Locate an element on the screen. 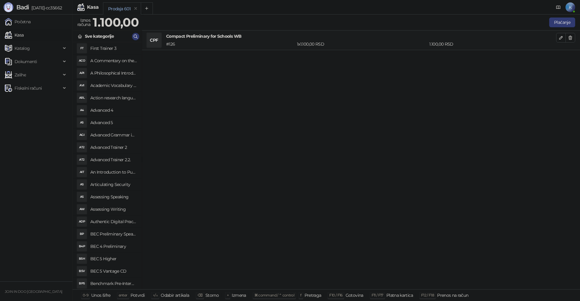 Image resolution: width=580 pixels, height=301 pixels. h4: Assessing Speaking is located at coordinates (114, 197).